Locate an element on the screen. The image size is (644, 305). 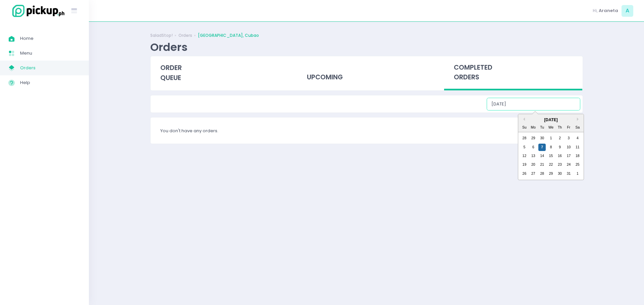
div: day-24 is located at coordinates (568, 165).